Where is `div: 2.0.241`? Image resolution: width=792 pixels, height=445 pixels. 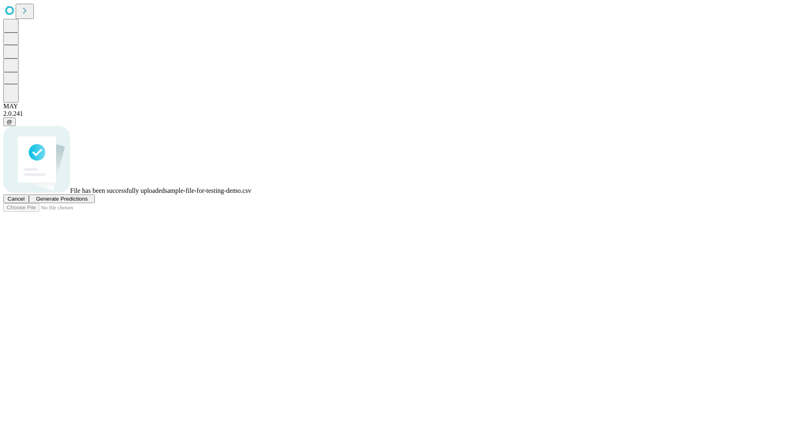 div: 2.0.241 is located at coordinates (396, 114).